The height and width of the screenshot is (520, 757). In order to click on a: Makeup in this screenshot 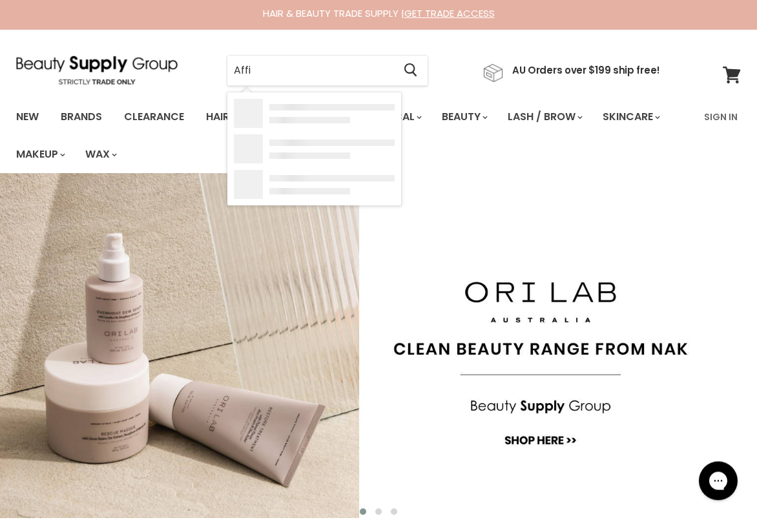, I will do `click(39, 157)`.